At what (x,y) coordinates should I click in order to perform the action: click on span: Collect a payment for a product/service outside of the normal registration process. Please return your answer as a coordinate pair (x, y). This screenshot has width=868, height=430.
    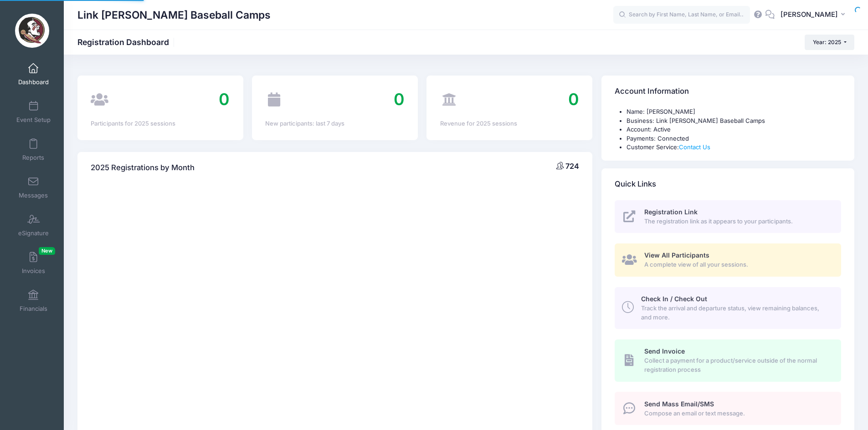
    Looking at the image, I should click on (737, 365).